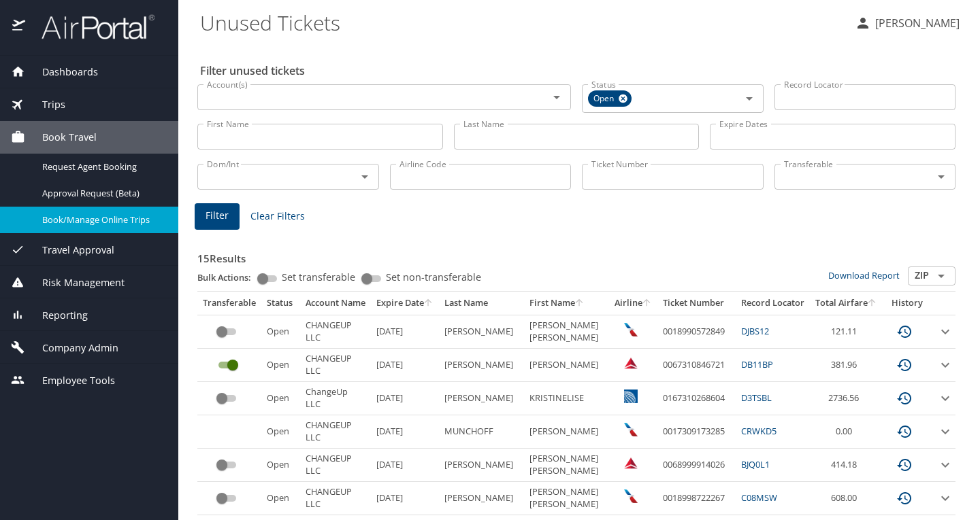 The width and height of the screenshot is (980, 520). Describe the element at coordinates (696, 465) in the screenshot. I see `td: 0068999914026` at that location.